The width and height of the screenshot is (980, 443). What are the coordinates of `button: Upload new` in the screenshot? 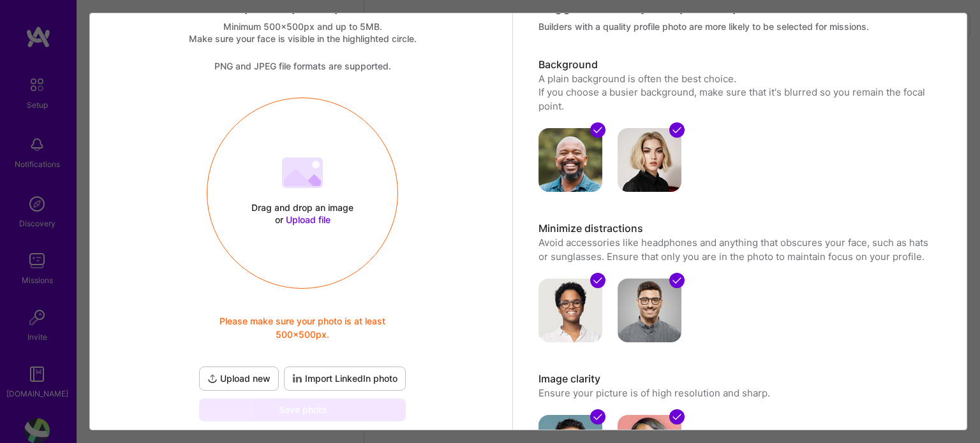 It's located at (239, 379).